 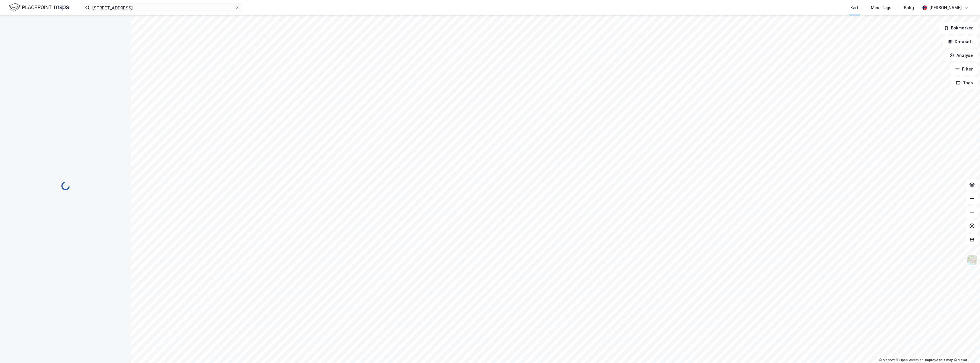 What do you see at coordinates (972, 260) in the screenshot?
I see `img: Z` at bounding box center [972, 260].